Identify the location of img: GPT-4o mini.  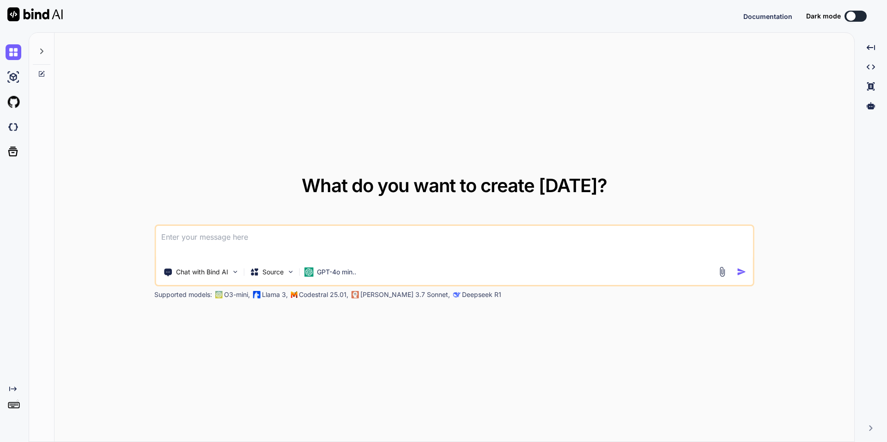
(309, 272).